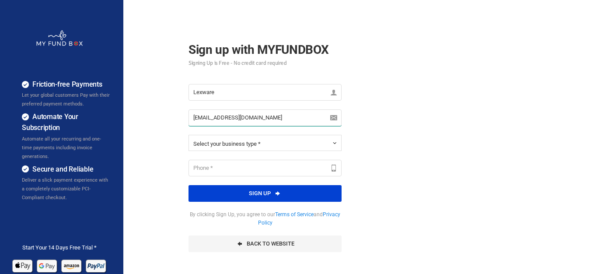 Image resolution: width=590 pixels, height=274 pixels. What do you see at coordinates (265, 118) in the screenshot?
I see `input: E-Mail *` at bounding box center [265, 118].